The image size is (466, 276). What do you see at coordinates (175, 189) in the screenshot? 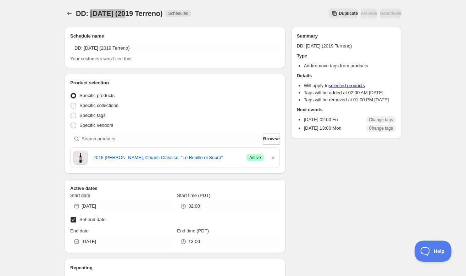
I see `h2: Active dates` at bounding box center [175, 189].